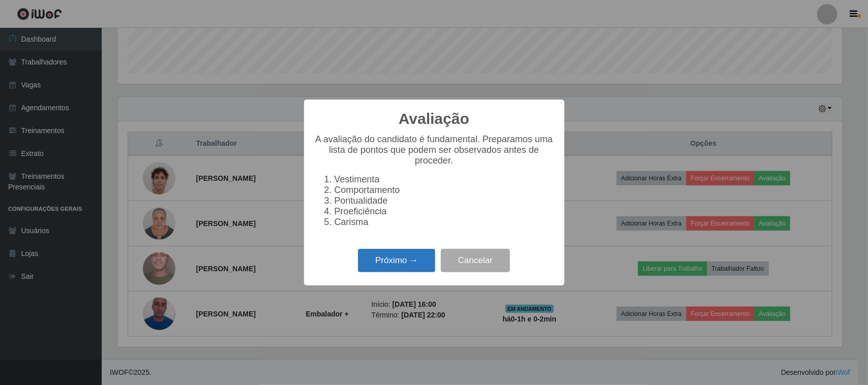 The width and height of the screenshot is (868, 385). What do you see at coordinates (444, 222) in the screenshot?
I see `li: Carisma` at bounding box center [444, 222].